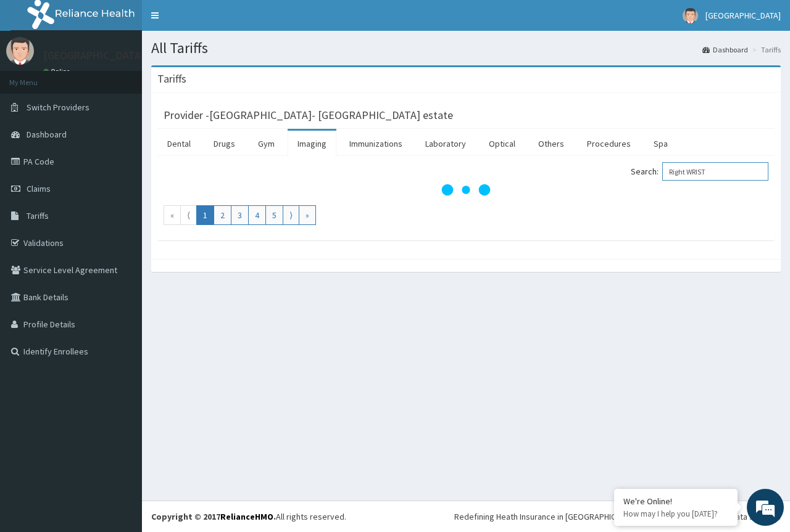  What do you see at coordinates (608, 144) in the screenshot?
I see `a: Procedures` at bounding box center [608, 144].